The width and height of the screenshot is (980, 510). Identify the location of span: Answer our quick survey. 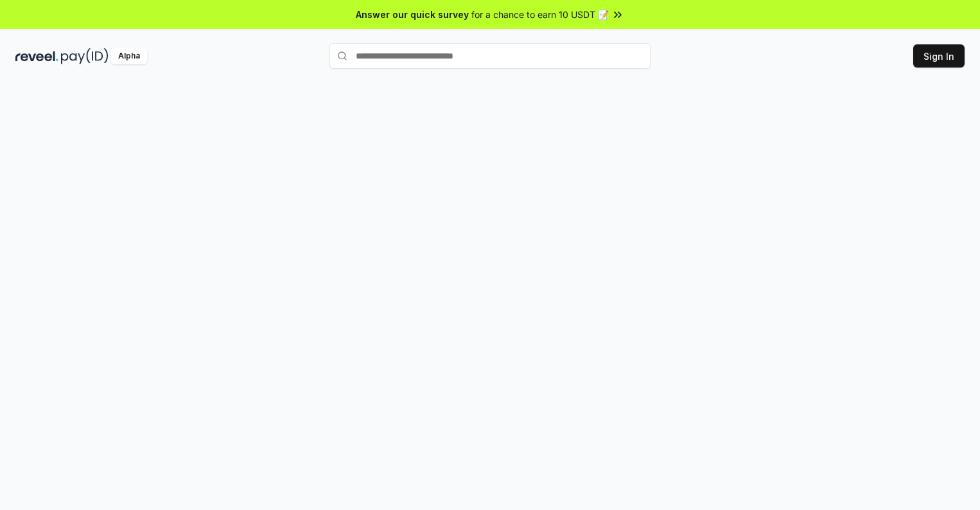
(412, 14).